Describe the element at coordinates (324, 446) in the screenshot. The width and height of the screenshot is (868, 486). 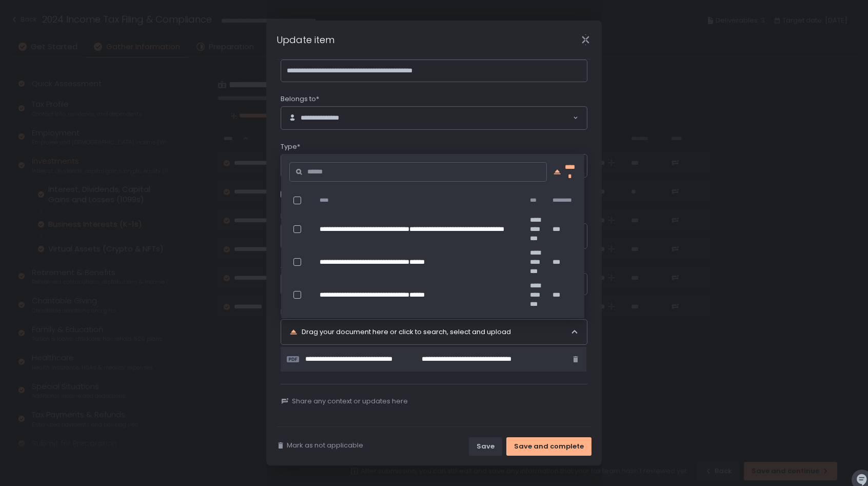
I see `span: Mark as not applicable` at that location.